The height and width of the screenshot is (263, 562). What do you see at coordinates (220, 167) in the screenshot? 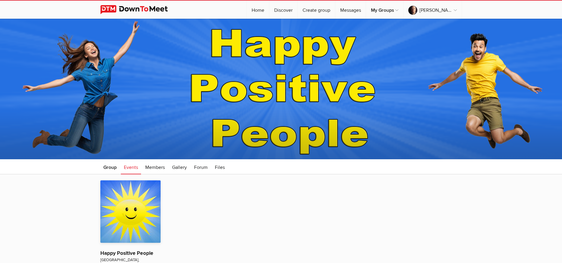
I see `span: Files` at bounding box center [220, 167].